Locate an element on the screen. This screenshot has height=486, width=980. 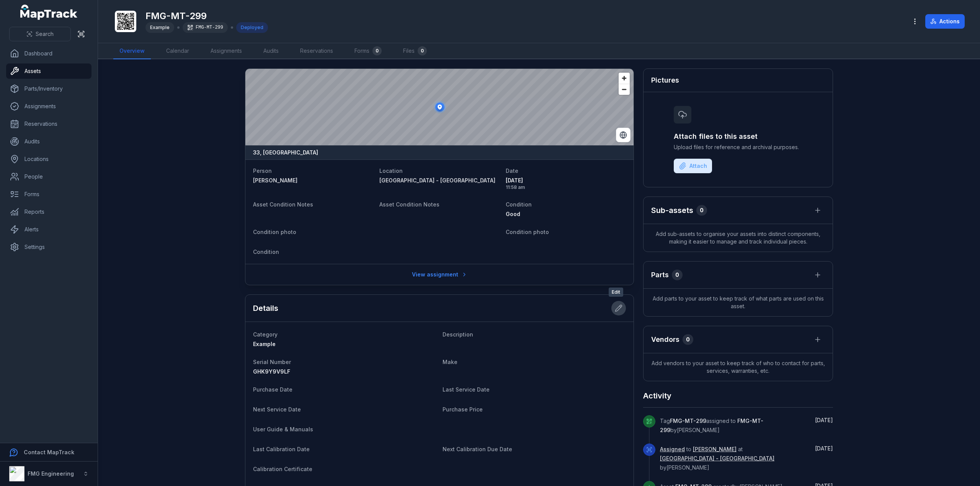
a: Assets is located at coordinates (48, 71).